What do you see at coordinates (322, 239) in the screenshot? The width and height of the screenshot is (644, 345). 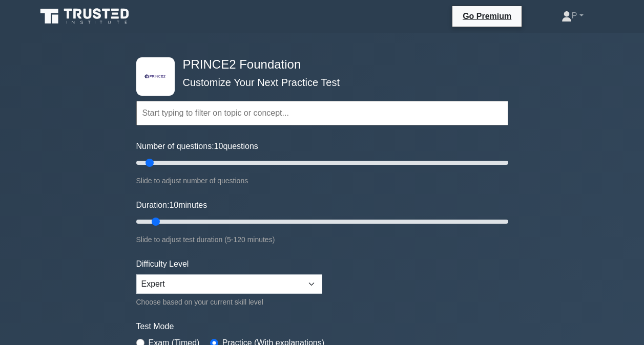 I see `div: Slide to adjust test duration (5-120 minutes)` at bounding box center [322, 239].